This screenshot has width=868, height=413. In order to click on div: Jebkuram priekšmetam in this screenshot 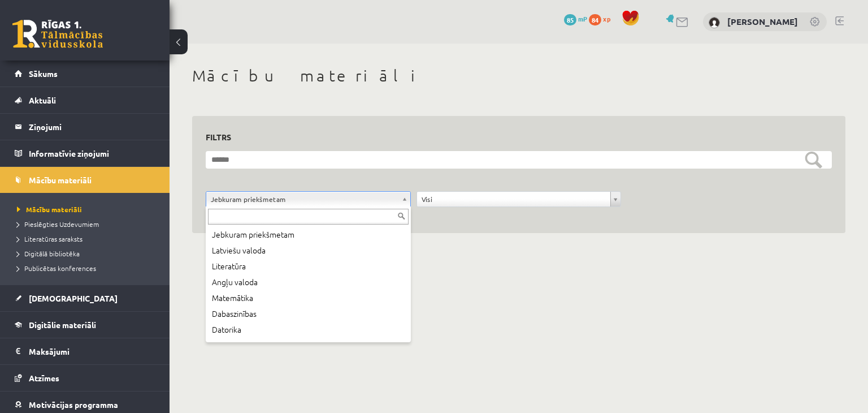, I will do `click(308, 235)`.